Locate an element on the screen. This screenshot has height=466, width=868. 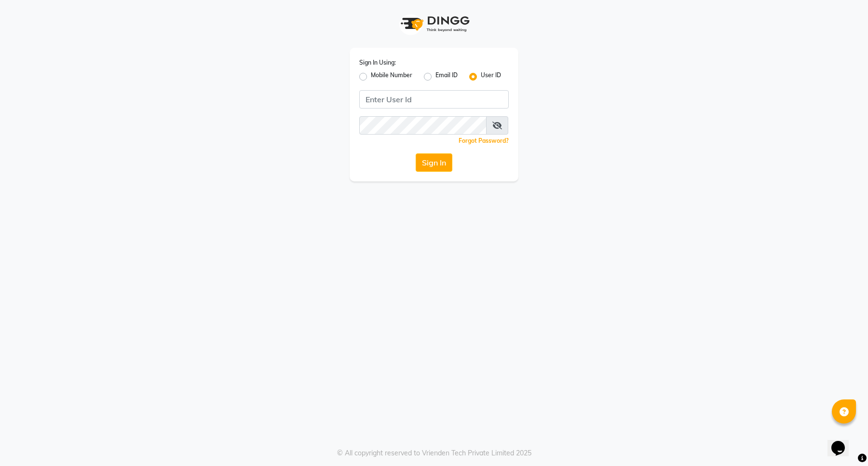
button: Sign In is located at coordinates (434, 162).